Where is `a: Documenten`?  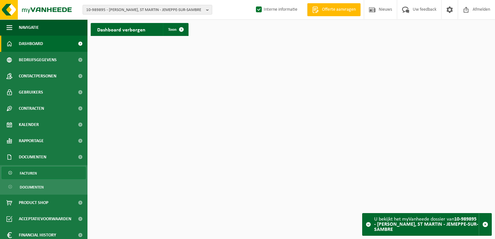
a: Documenten is located at coordinates (44, 187).